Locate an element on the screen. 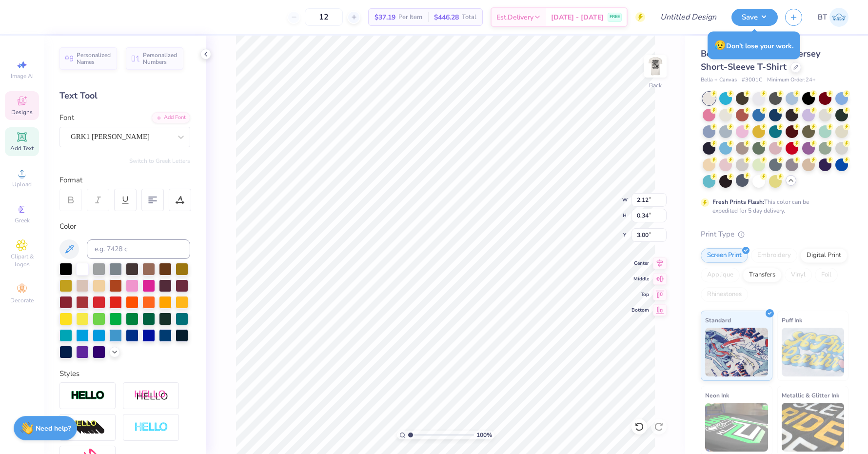 This screenshot has height=454, width=868. span: Personalized Names is located at coordinates (94, 59).